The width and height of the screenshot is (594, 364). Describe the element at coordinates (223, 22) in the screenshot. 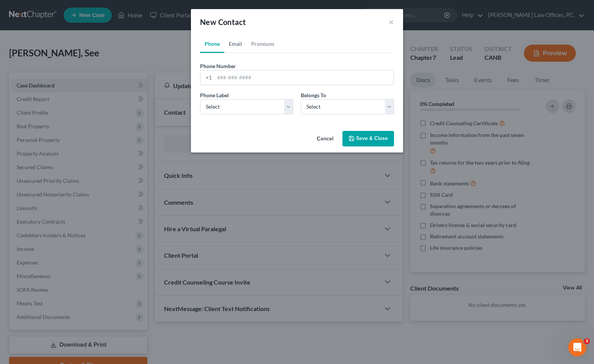

I see `span: New Contact` at that location.